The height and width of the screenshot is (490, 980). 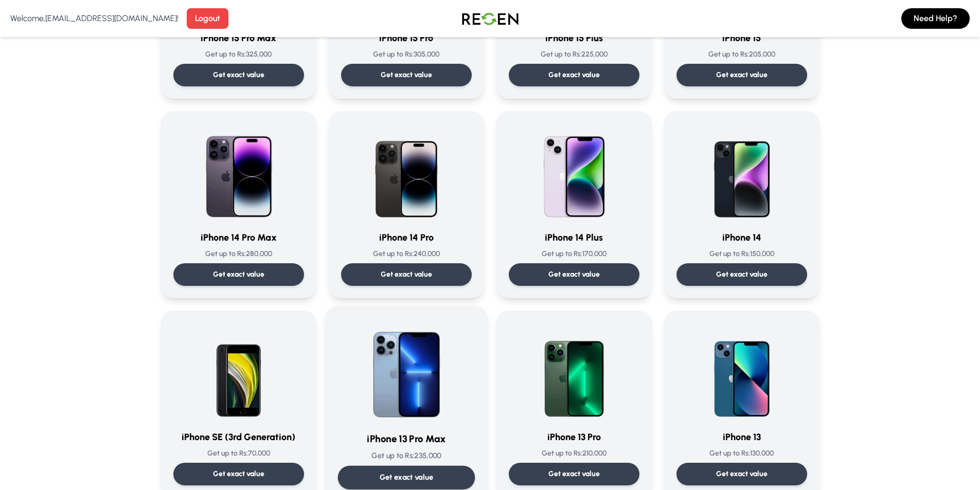 What do you see at coordinates (575, 437) in the screenshot?
I see `h3: iPhone 13 Pro` at bounding box center [575, 437].